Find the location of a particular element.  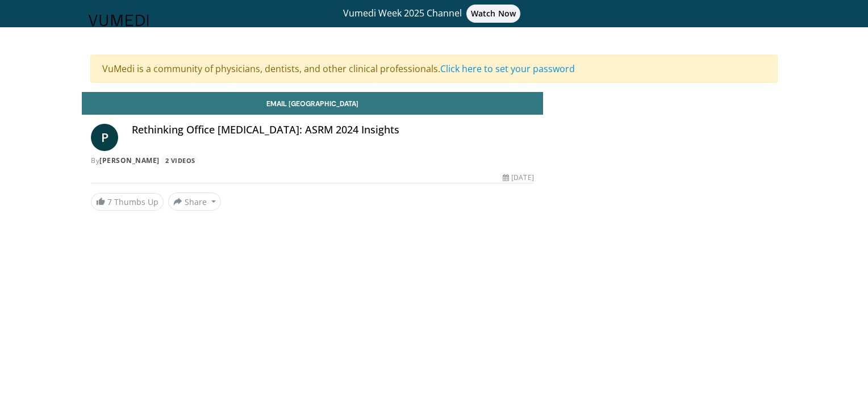

img: VuMedi Logo is located at coordinates (119, 20).